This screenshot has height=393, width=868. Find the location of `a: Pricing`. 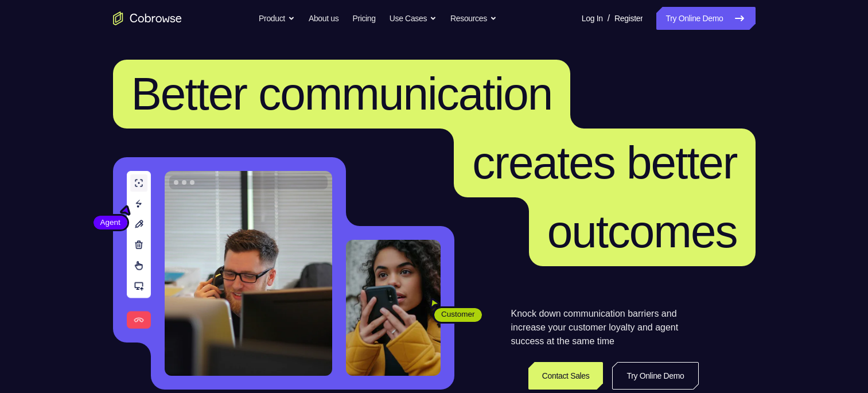

a: Pricing is located at coordinates (364, 19).